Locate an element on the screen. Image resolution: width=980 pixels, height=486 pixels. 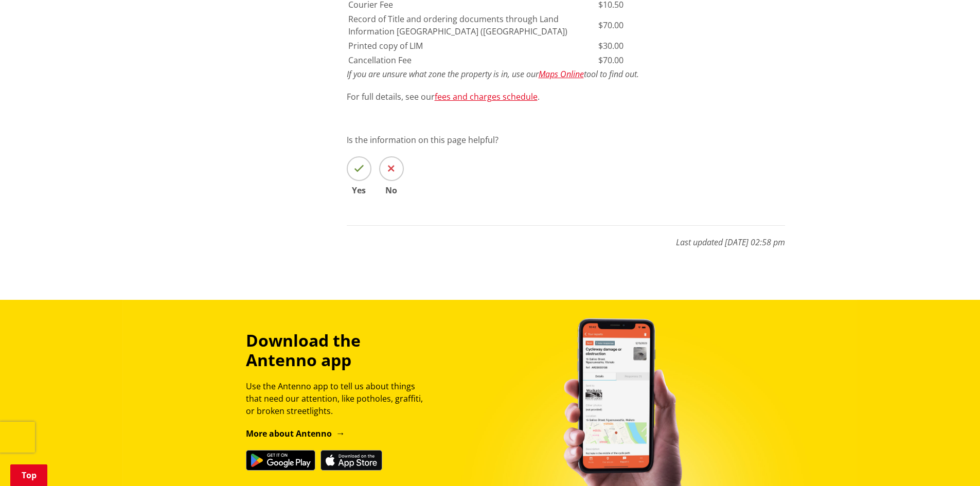
em: If you are unsure what zone the property is in, use our is located at coordinates (442, 74).